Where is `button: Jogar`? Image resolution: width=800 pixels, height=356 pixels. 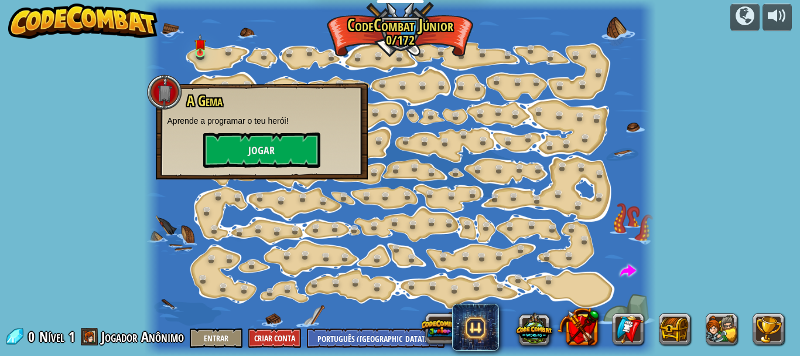
button: Jogar is located at coordinates (262, 150).